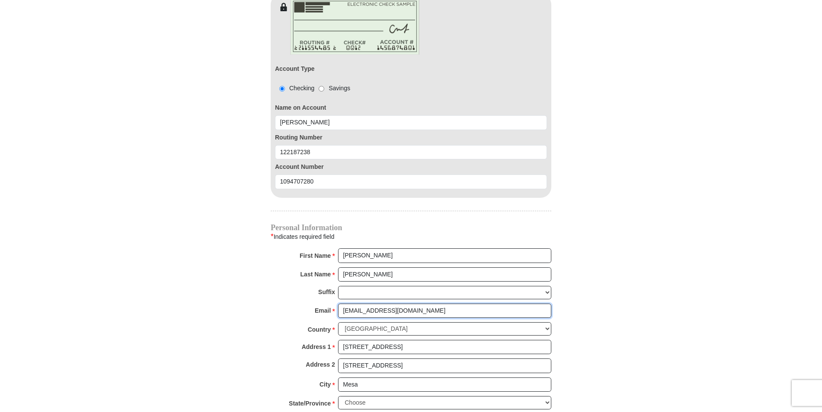  Describe the element at coordinates (322, 310) in the screenshot. I see `strong: Email` at that location.